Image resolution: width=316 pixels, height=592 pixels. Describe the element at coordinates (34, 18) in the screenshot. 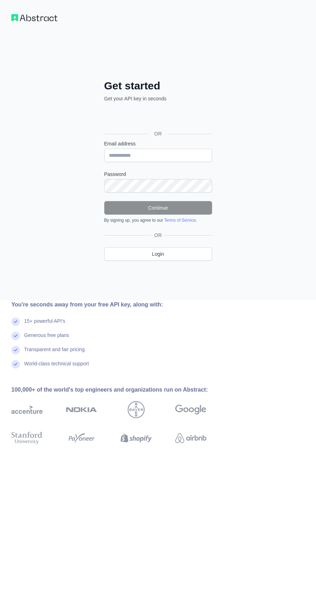

I see `img: Workflow` at that location.